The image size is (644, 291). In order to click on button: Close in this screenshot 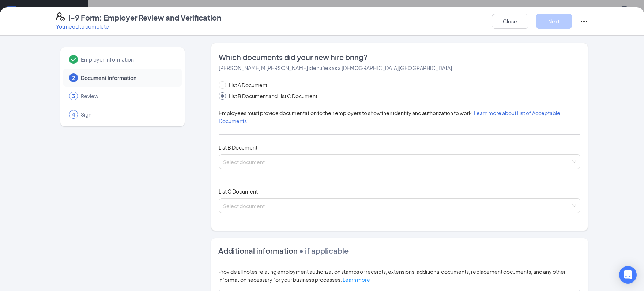, I will do `click(510, 21)`.